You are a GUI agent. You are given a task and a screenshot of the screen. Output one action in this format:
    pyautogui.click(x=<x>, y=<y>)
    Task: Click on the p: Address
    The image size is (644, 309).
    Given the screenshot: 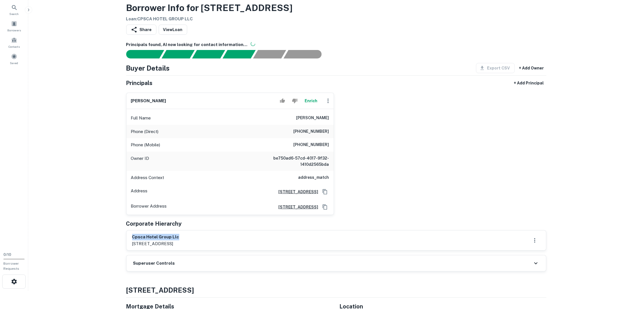 What is the action you would take?
    pyautogui.click(x=139, y=192)
    